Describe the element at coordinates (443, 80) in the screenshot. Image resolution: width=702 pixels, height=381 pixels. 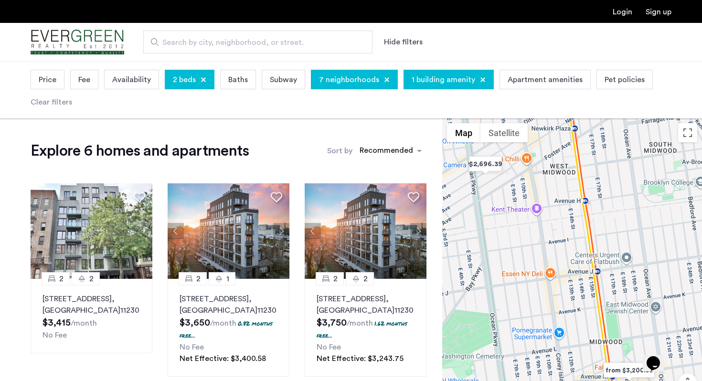
I see `span: 1 building amenity` at that location.